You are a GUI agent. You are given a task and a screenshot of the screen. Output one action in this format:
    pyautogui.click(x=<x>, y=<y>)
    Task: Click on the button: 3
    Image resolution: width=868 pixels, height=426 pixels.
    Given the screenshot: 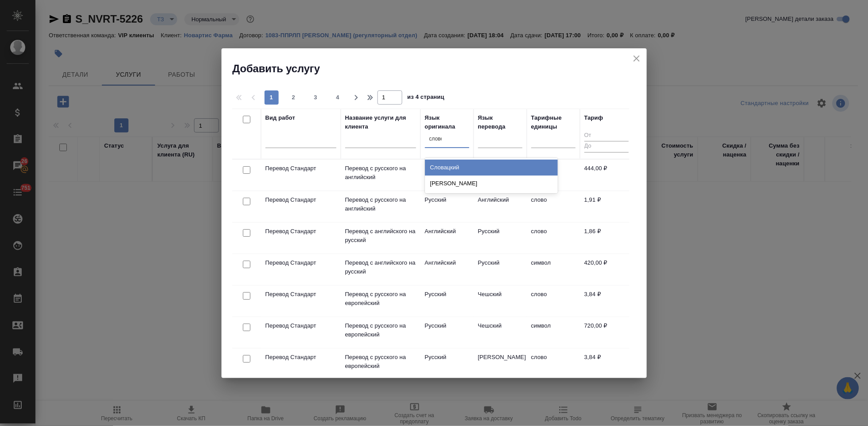 What is the action you would take?
    pyautogui.click(x=316, y=98)
    